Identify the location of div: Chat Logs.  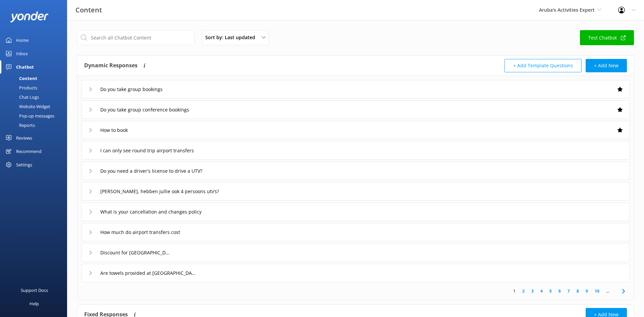
(21, 97).